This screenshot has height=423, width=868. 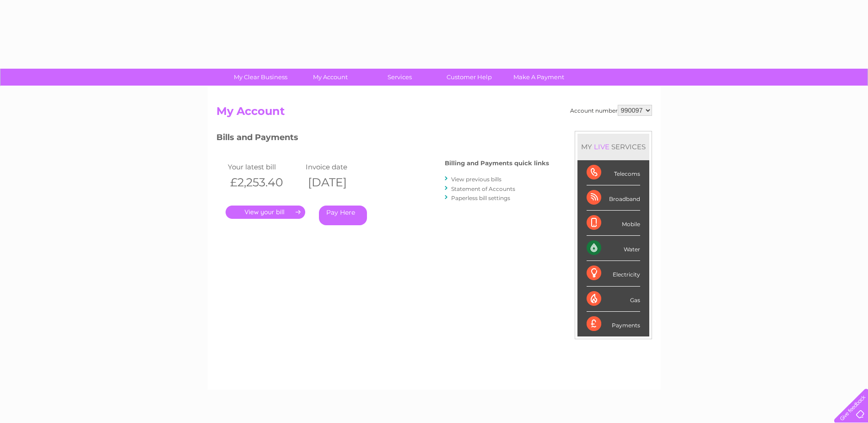 I want to click on div: Telecoms, so click(x=613, y=172).